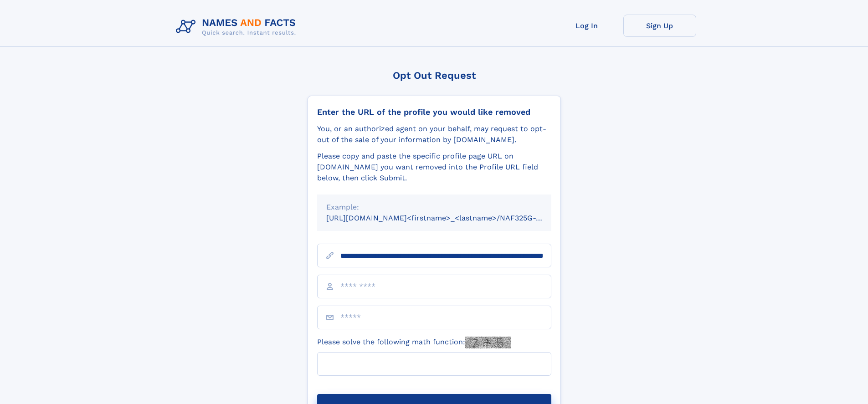  I want to click on div: Example:, so click(434, 207).